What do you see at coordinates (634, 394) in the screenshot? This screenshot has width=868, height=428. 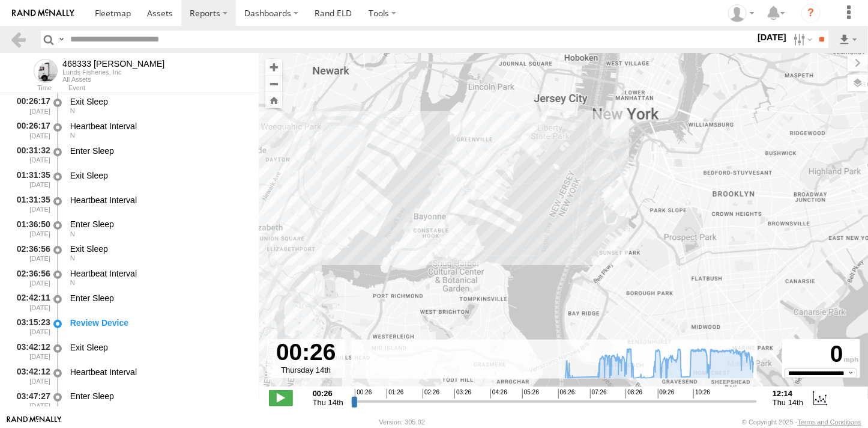 I see `span: 08:26` at bounding box center [634, 394].